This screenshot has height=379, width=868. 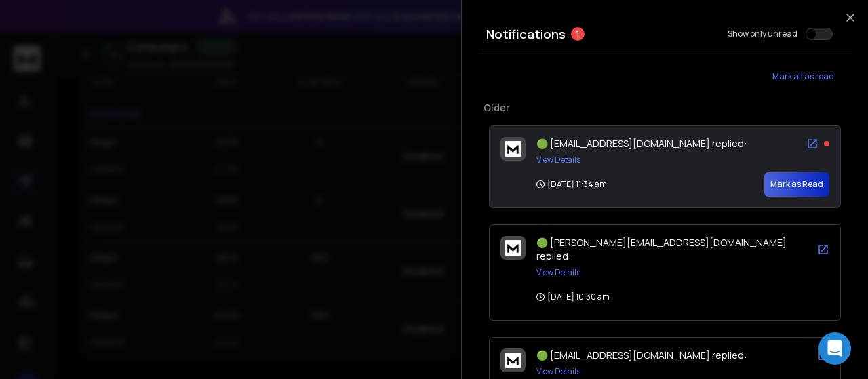 What do you see at coordinates (665, 108) in the screenshot?
I see `p: Older` at bounding box center [665, 108].